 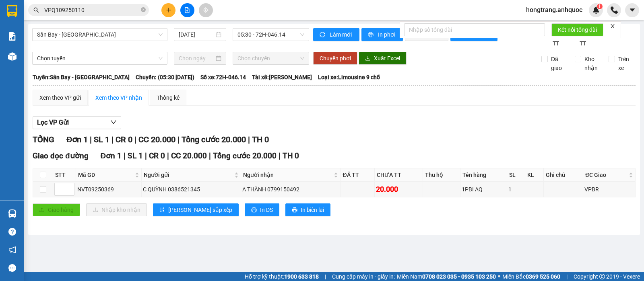 I want to click on img: icon-new-feature, so click(x=596, y=10).